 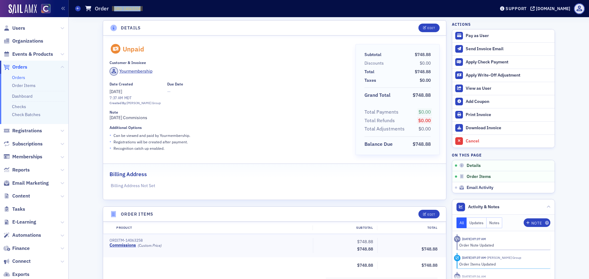 I want to click on div: Apply Check Payment, so click(x=508, y=62).